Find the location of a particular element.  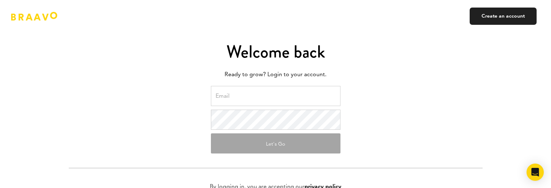

button: Let's Go is located at coordinates (276, 144).